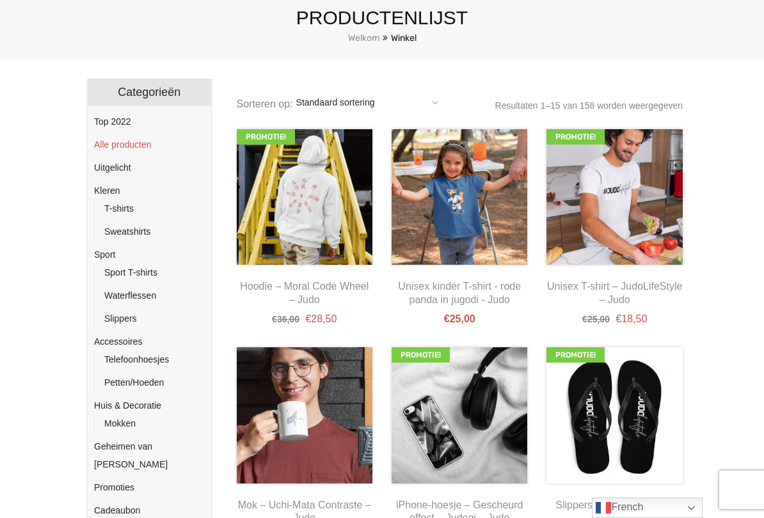 Image resolution: width=764 pixels, height=518 pixels. Describe the element at coordinates (459, 293) in the screenshot. I see `a: Unisex kinder T-shirt - rode panda in jugodi - Judo` at that location.